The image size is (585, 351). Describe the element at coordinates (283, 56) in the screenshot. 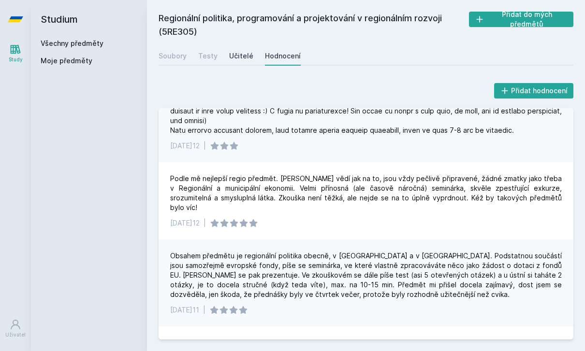

I see `a: Hodnocení` at that location.